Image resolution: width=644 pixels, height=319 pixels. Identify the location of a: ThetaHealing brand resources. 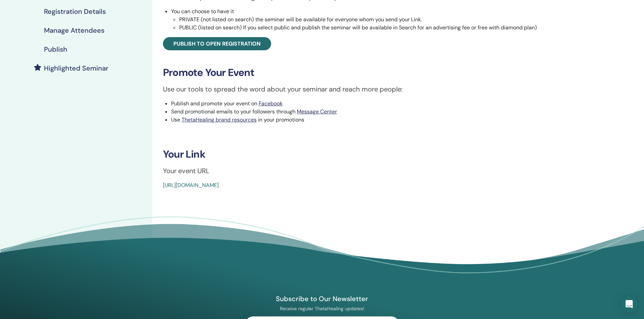
(219, 119).